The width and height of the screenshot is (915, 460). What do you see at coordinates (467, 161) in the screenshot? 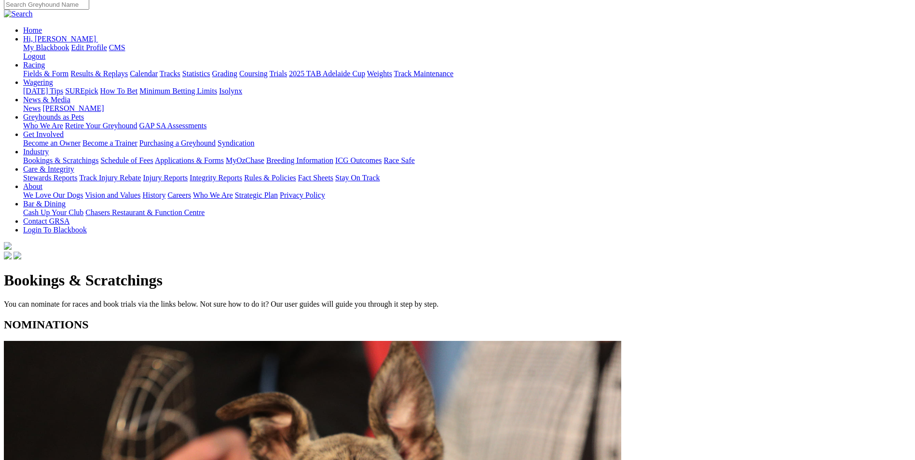
I see `div: Industry` at bounding box center [467, 161].